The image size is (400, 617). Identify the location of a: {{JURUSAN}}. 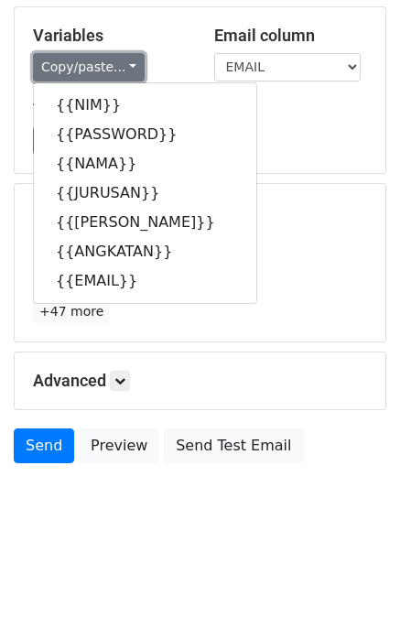
(145, 193).